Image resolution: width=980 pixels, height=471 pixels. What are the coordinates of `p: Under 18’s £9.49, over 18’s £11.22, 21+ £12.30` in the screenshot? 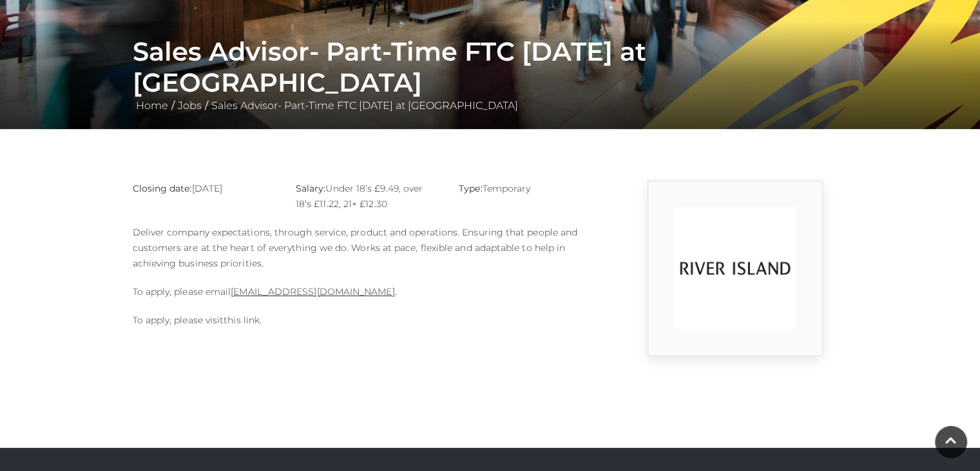 It's located at (367, 196).